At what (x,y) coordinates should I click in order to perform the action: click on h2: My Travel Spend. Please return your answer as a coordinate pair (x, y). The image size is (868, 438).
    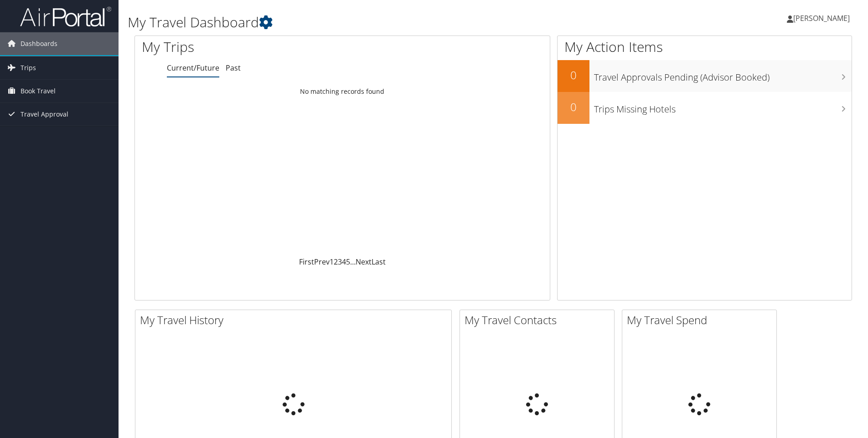
    Looking at the image, I should click on (701, 320).